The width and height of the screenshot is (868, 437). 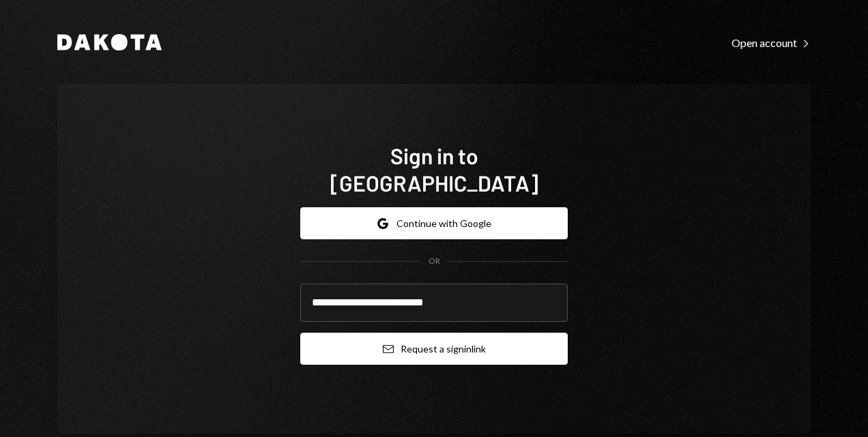 What do you see at coordinates (434, 223) in the screenshot?
I see `button: Continue with Google` at bounding box center [434, 223].